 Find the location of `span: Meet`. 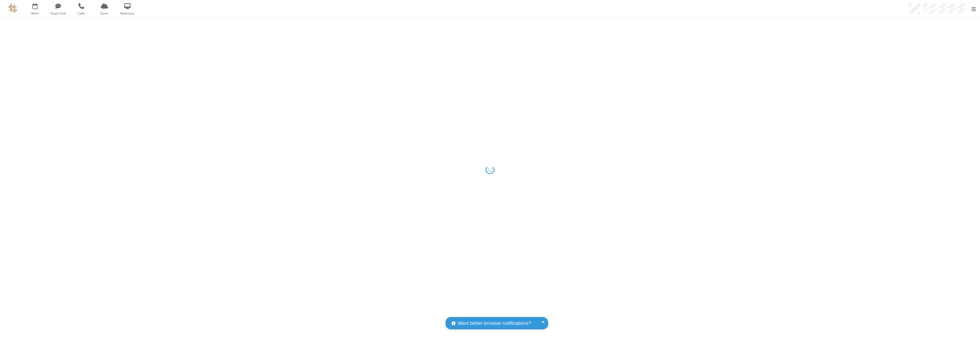

span: Meet is located at coordinates (35, 13).